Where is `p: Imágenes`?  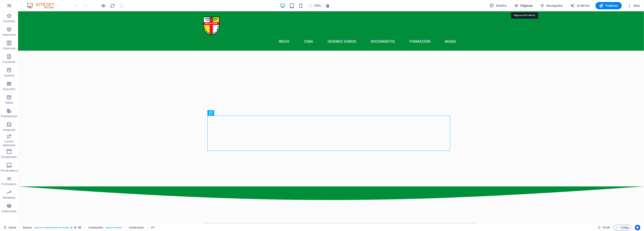
p: Imágenes is located at coordinates (9, 130).